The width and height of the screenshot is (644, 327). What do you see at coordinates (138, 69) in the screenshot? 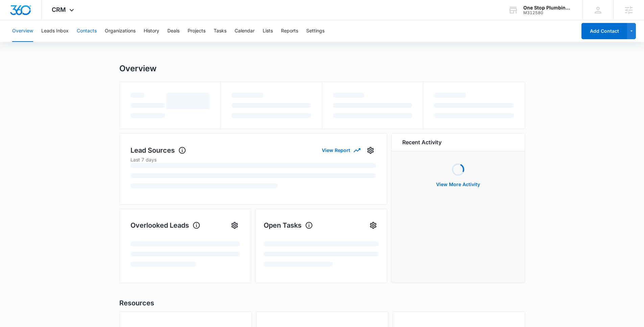
I see `h1: Overview` at bounding box center [138, 69].